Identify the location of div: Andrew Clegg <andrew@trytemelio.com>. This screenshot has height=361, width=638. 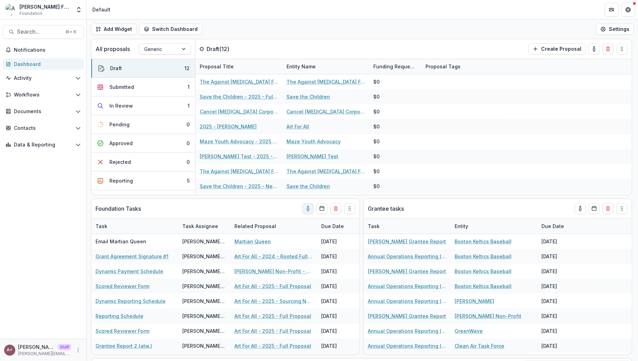
(10, 350).